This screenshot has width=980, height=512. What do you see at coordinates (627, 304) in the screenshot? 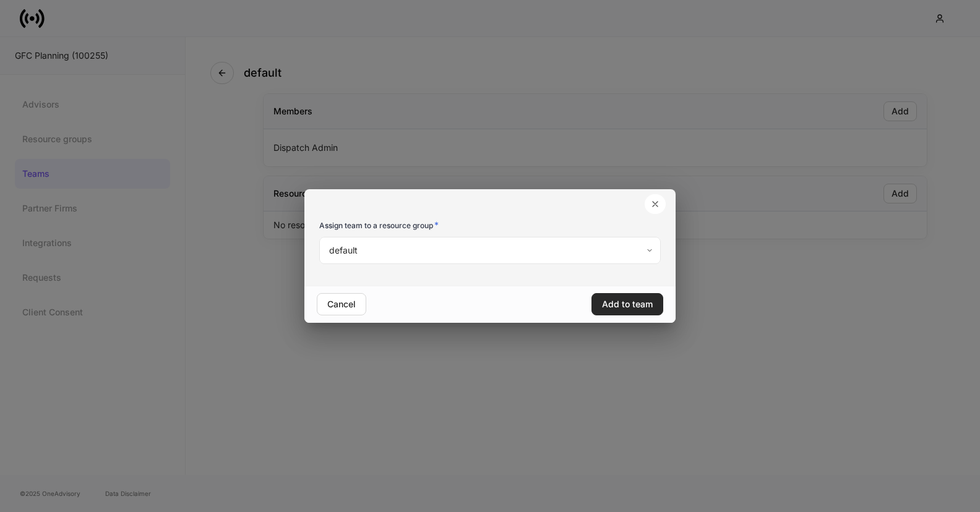
I see `button: Add to team` at bounding box center [627, 304].